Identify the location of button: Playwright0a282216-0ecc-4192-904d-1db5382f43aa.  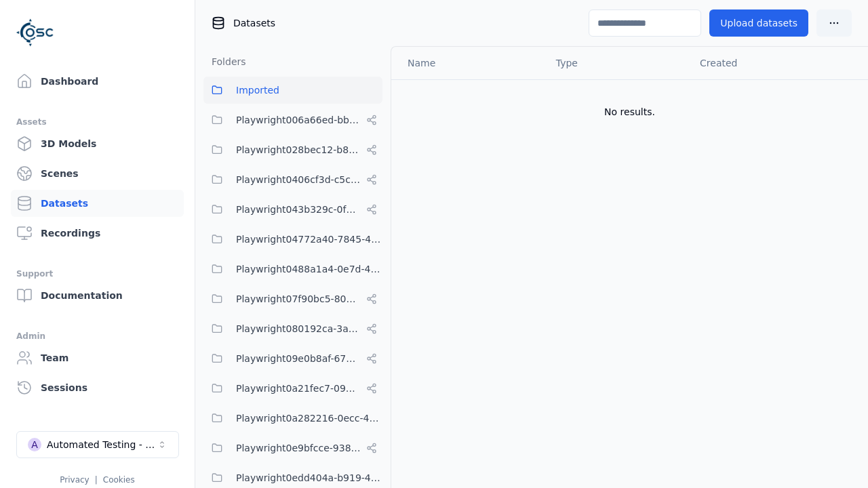
(293, 418).